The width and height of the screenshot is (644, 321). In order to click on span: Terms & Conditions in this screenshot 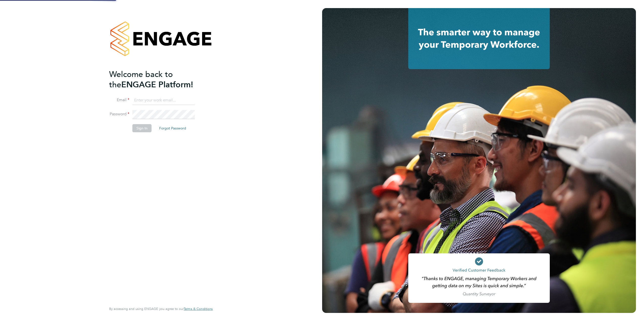, I will do `click(198, 309)`.